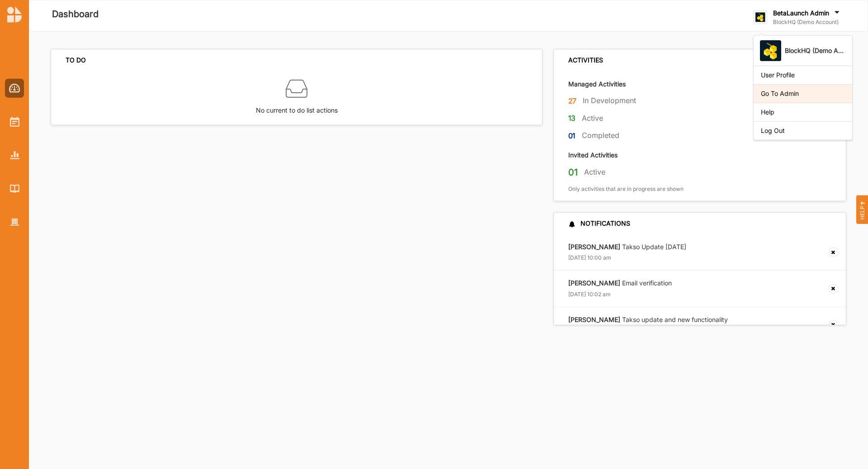  Describe the element at coordinates (802, 13) in the screenshot. I see `label: BetaLaunch Admin` at that location.